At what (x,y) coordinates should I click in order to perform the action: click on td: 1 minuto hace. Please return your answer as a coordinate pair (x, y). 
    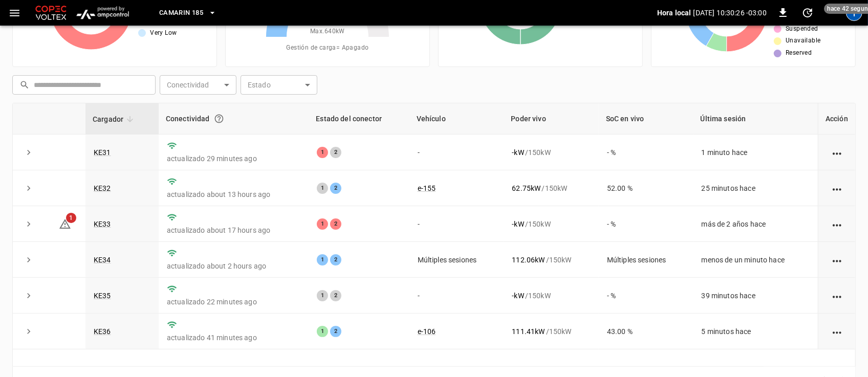
    Looking at the image, I should click on (755, 153).